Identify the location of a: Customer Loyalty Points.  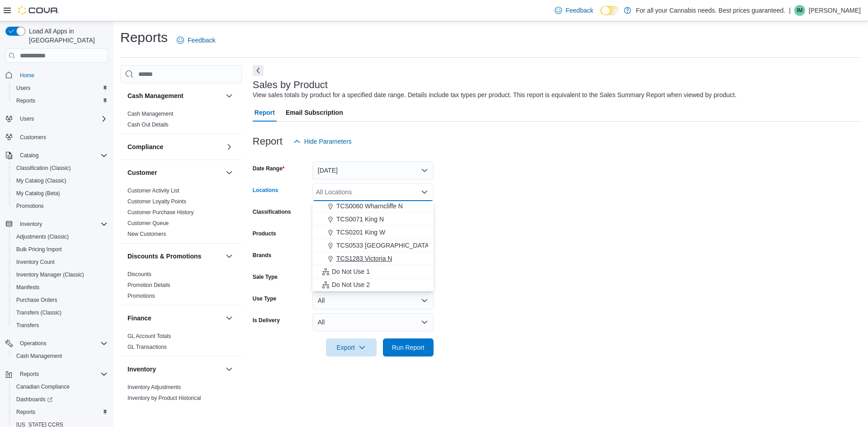
(157, 201).